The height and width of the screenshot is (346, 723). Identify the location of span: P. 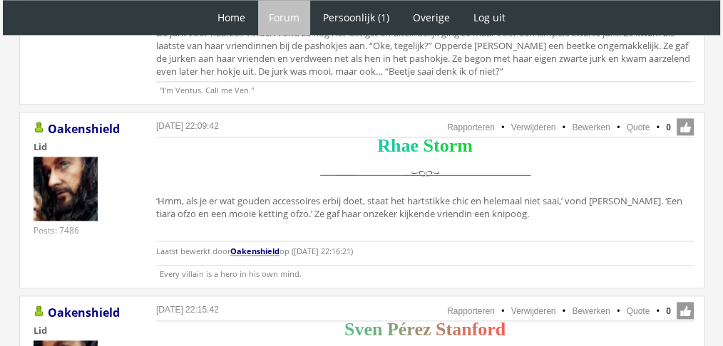
(393, 329).